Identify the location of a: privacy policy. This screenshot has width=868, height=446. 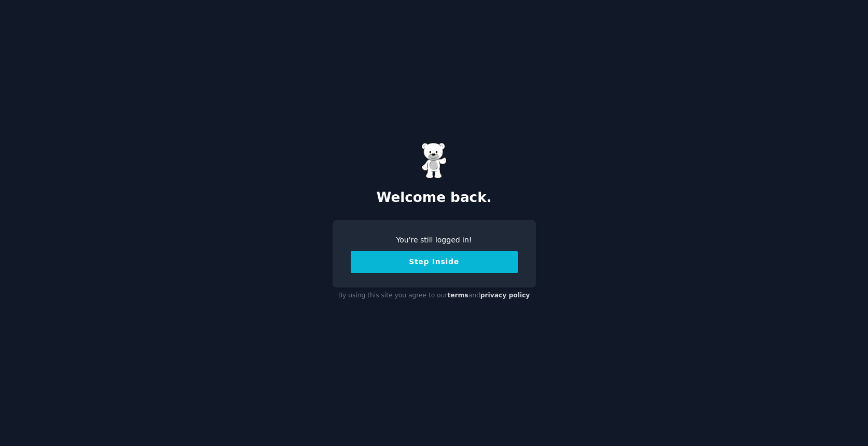
(505, 295).